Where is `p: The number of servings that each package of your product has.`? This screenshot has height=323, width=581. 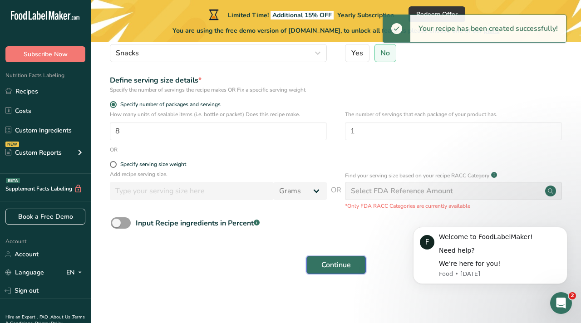 p: The number of servings that each package of your product has. is located at coordinates (453, 114).